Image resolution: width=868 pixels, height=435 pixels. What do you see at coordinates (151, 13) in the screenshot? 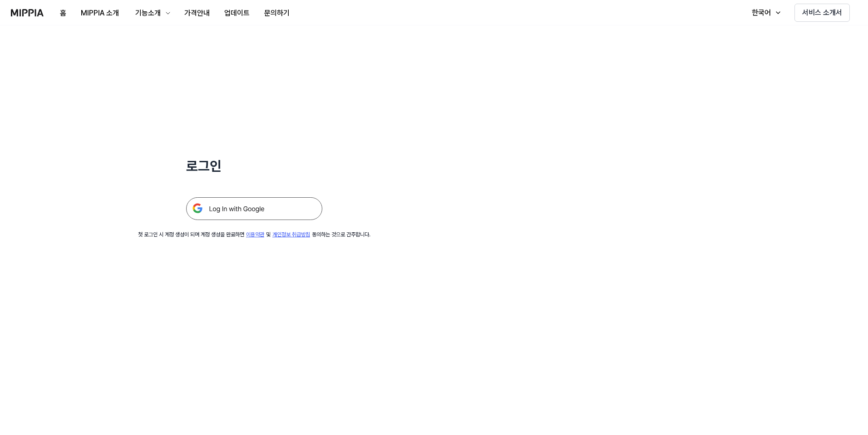
I see `button: 기능소개` at bounding box center [151, 13].